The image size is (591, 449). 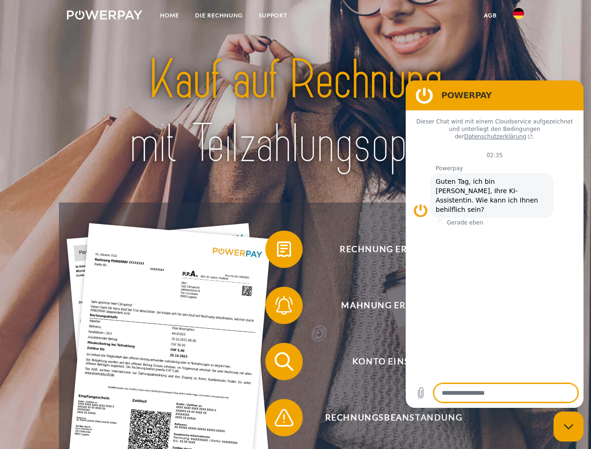 What do you see at coordinates (518, 14) in the screenshot?
I see `img: de` at bounding box center [518, 14].